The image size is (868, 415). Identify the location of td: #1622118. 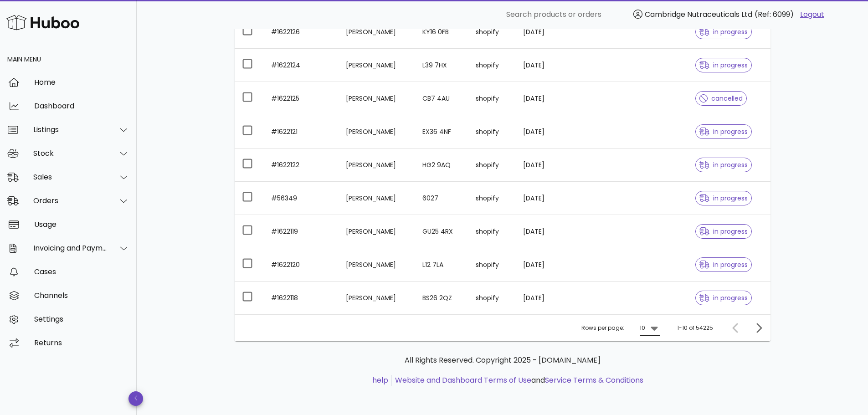
(301, 298).